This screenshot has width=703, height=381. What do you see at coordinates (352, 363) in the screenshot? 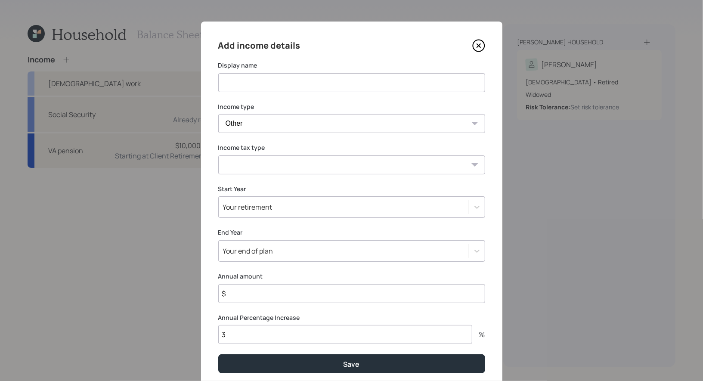
I see `button: Save` at bounding box center [352, 363].